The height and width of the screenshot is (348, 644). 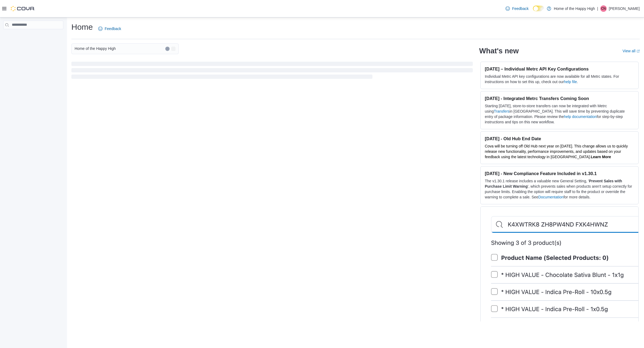 What do you see at coordinates (554, 184) in the screenshot?
I see `strong: Prevent Sales with Purchase Limit Warning` at bounding box center [554, 184].